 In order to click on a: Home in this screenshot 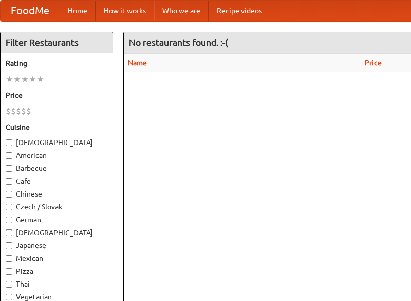, I will do `click(78, 11)`.